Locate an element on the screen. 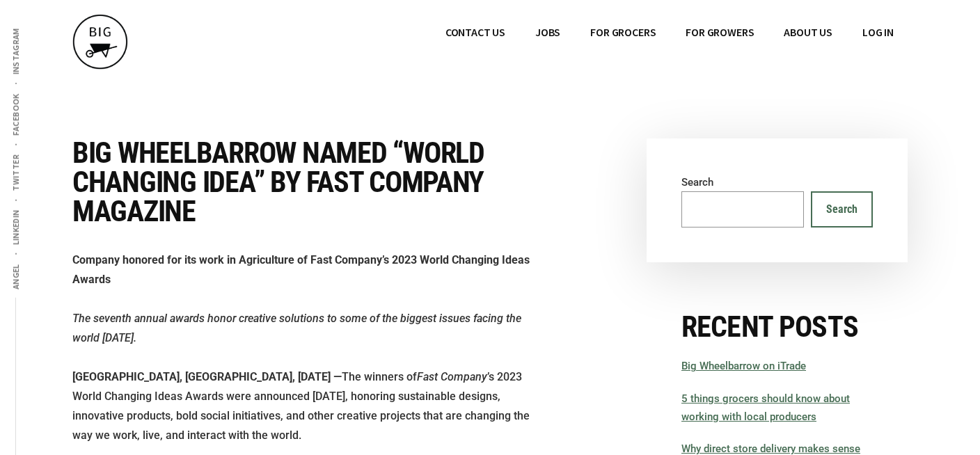  a: LinkedIn is located at coordinates (15, 227).